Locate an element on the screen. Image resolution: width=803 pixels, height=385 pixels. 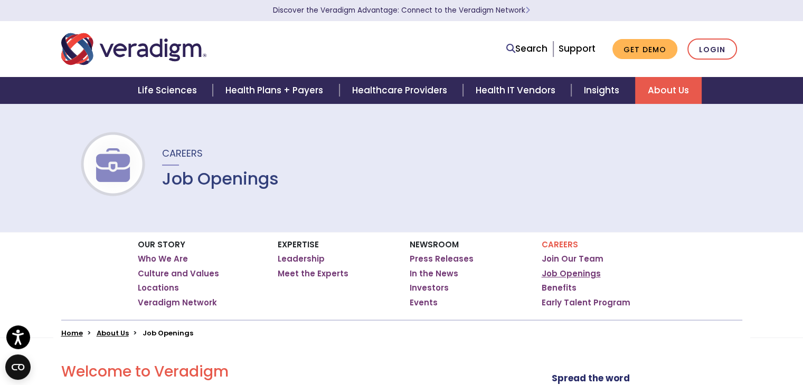
a: Get Demo is located at coordinates (644, 49).